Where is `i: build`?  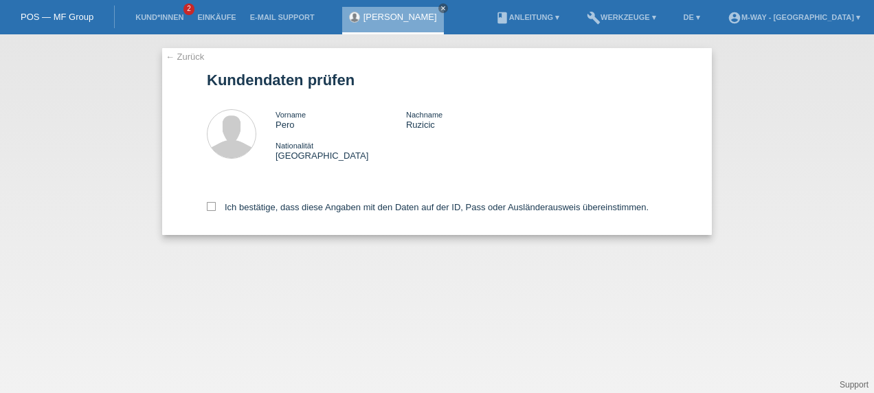
i: build is located at coordinates (594, 18).